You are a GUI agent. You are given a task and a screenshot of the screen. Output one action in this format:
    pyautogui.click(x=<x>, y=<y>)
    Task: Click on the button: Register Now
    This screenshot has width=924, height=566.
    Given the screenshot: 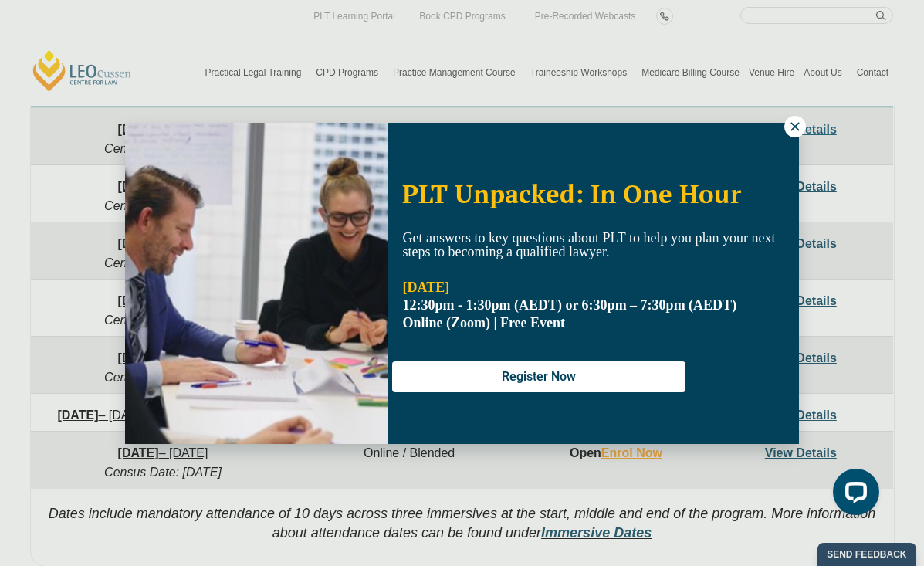 What is the action you would take?
    pyautogui.click(x=539, y=377)
    